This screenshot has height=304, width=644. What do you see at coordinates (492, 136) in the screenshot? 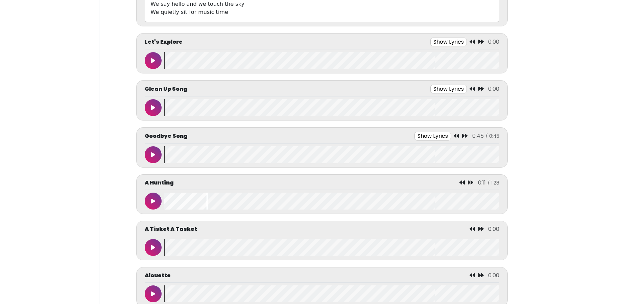
I see `span: / 0:45` at bounding box center [492, 136].